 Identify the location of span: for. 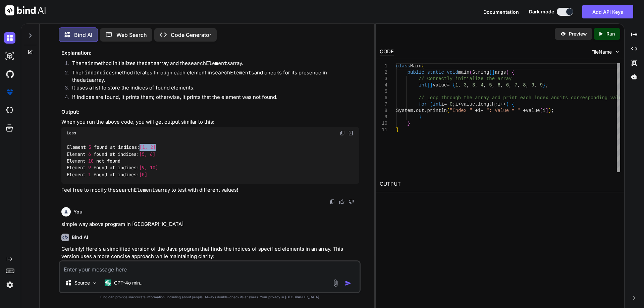
(423, 104).